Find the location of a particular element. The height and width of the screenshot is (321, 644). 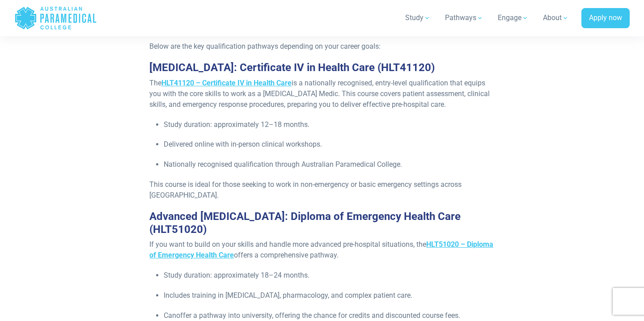

p: Study duration: approximately 18–24 months. is located at coordinates (329, 275).